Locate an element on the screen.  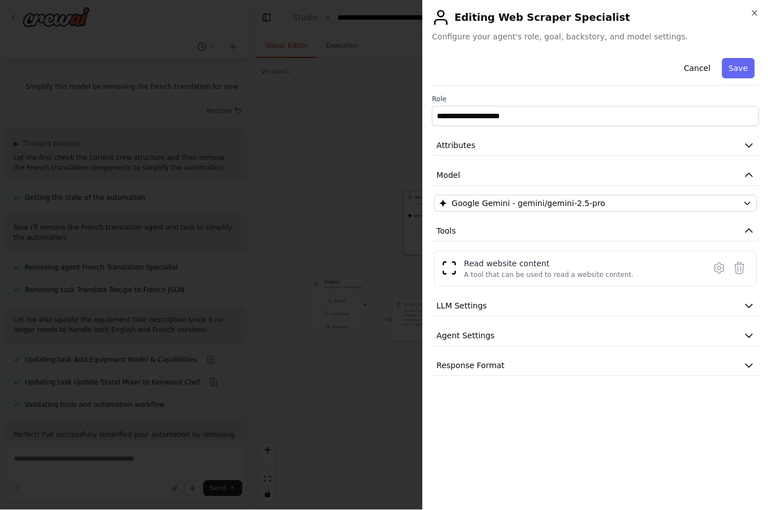
button: LLM Settings is located at coordinates (596, 306).